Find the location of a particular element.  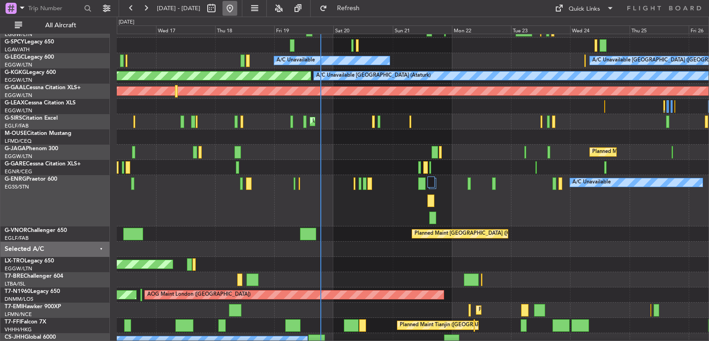

a: T7-BREChallenger 604 is located at coordinates (34, 276).